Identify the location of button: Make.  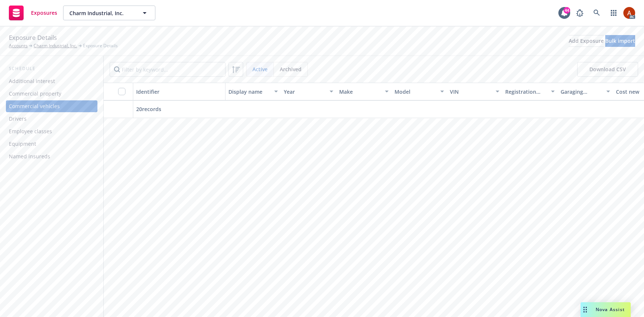
(364, 92).